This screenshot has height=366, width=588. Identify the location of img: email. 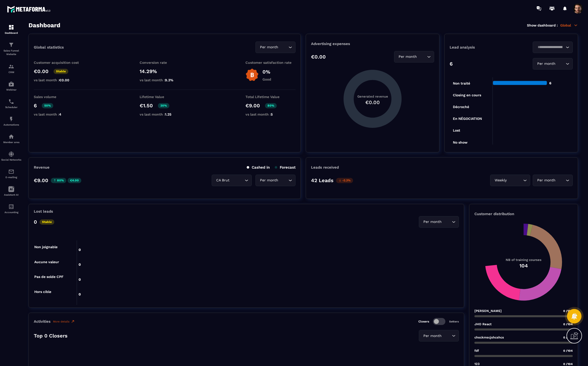
(11, 172).